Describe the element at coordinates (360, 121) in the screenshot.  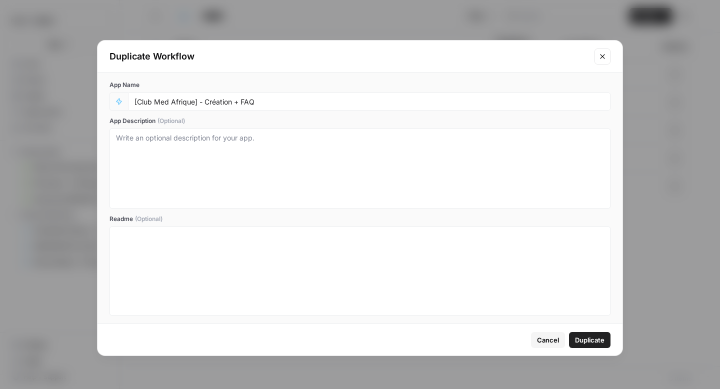
I see `label: App Description` at that location.